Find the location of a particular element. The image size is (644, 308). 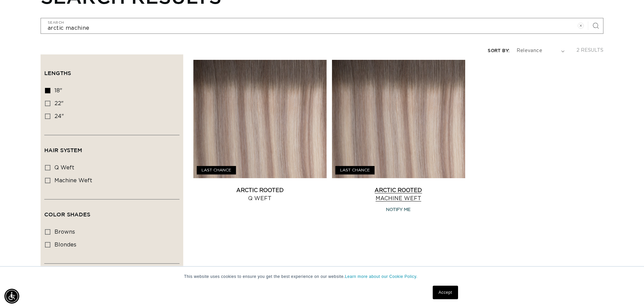

button: Search is located at coordinates (595, 26).